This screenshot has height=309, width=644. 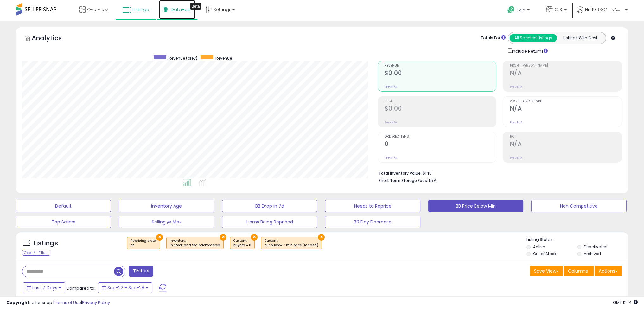 I want to click on div: cur buybox < min price (landed), so click(x=292, y=245).